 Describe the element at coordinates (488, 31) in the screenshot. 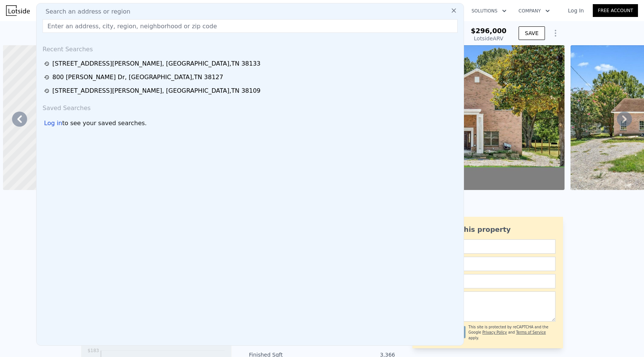

I see `span: $296,000` at that location.